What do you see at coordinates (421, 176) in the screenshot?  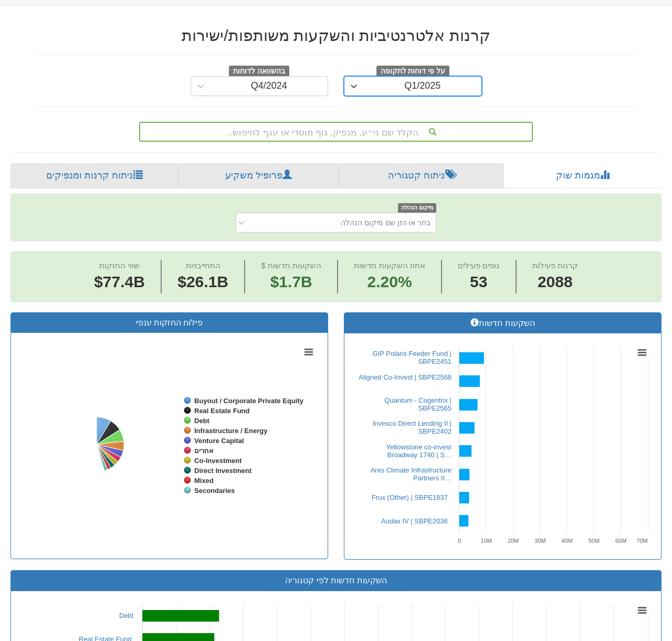 I see `a: ניתוח קטגוריה` at bounding box center [421, 176].